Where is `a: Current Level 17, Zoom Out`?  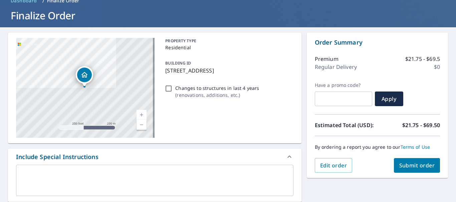 a: Current Level 17, Zoom Out is located at coordinates (141, 125).